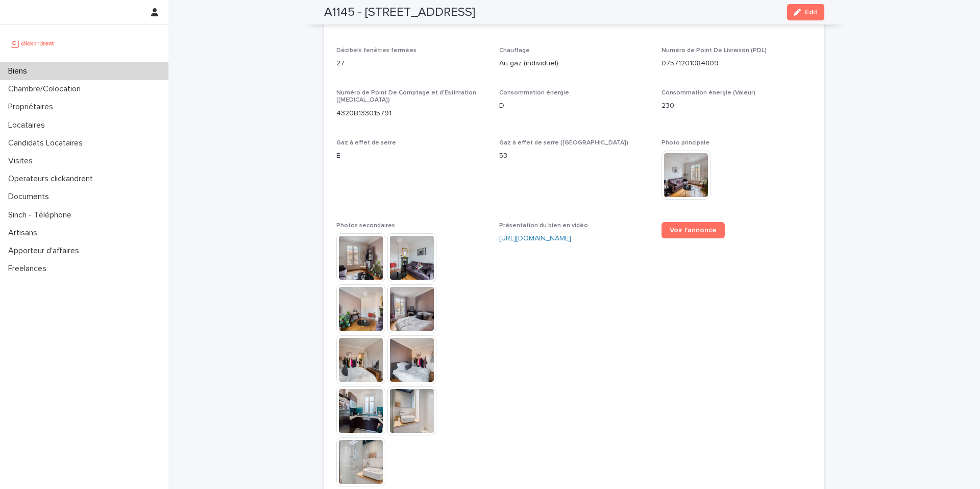  What do you see at coordinates (31, 196) in the screenshot?
I see `p: Documents` at bounding box center [31, 196].